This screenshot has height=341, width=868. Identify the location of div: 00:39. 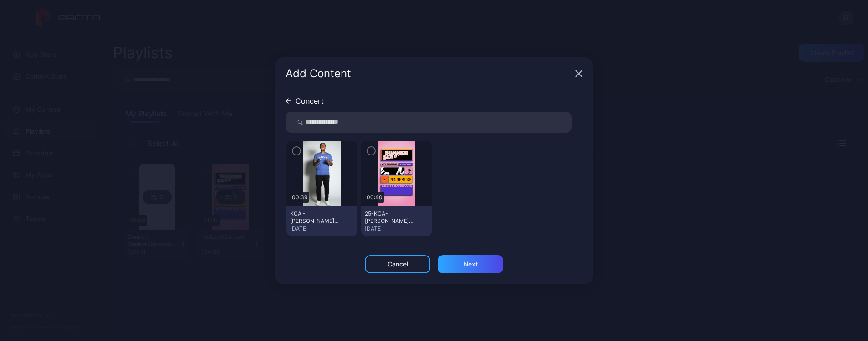
(300, 197).